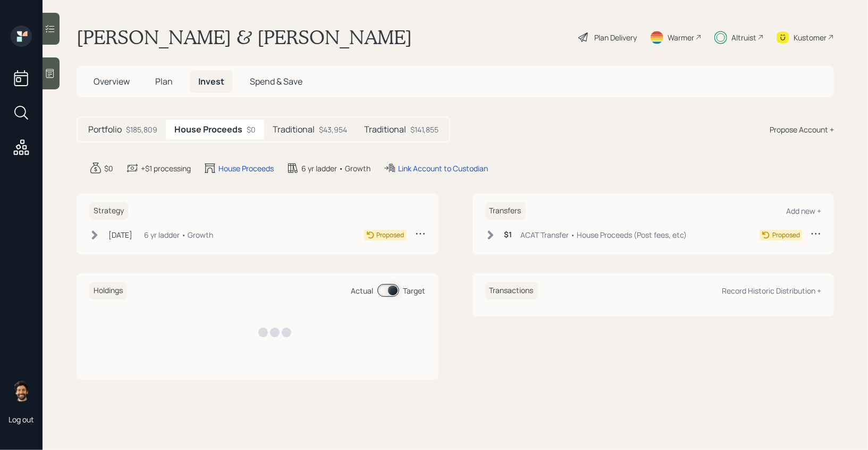  Describe the element at coordinates (508, 234) in the screenshot. I see `h6: $1` at that location.